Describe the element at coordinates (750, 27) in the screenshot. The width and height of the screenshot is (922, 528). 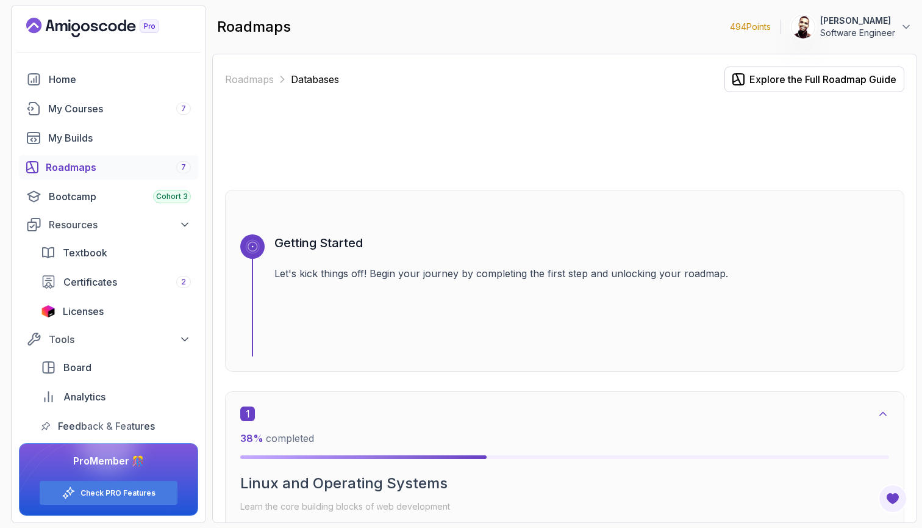
I see `p: 494 Points` at that location.